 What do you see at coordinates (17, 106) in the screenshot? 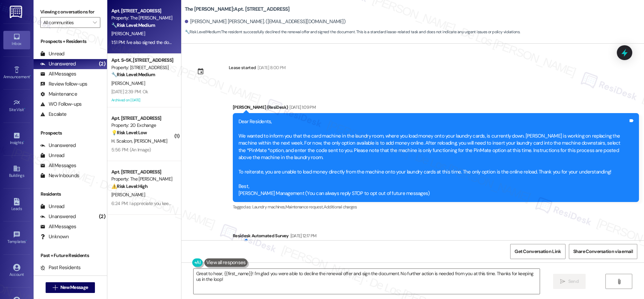
I see `a: Site Visit •` at bounding box center [17, 106].